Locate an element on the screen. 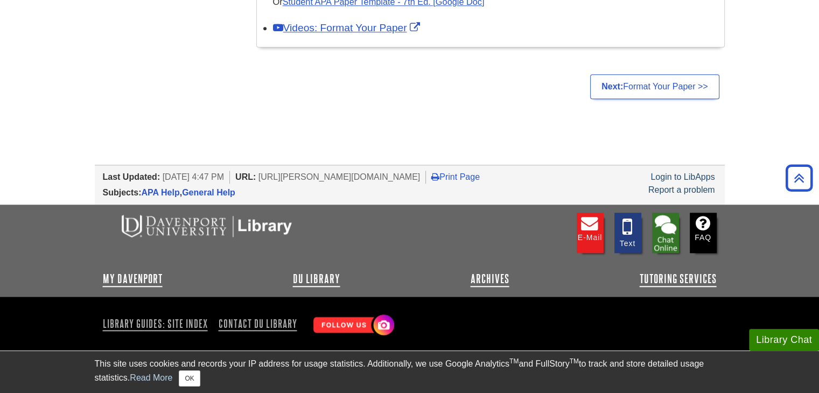 The height and width of the screenshot is (393, 819). a: Contact DU Library is located at coordinates (258, 324).